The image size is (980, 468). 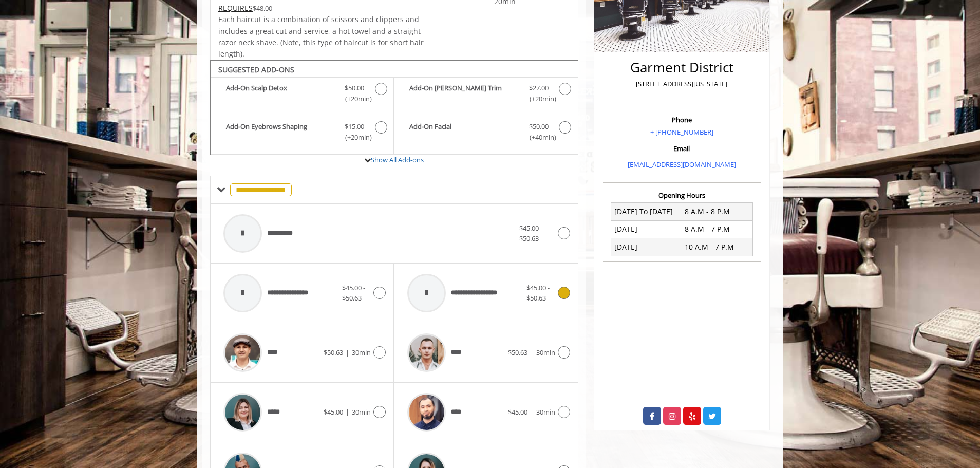 What do you see at coordinates (322, 8) in the screenshot?
I see `div: $48.00` at bounding box center [322, 8].